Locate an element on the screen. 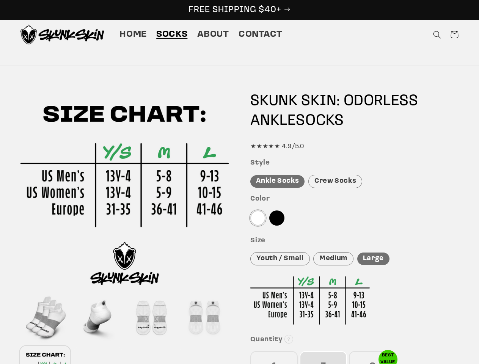  img: Sizing Chart is located at coordinates (310, 300).